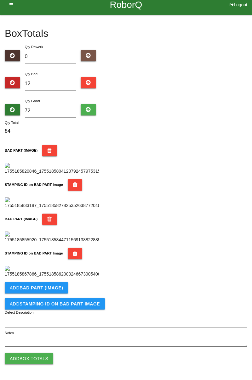 This screenshot has height=380, width=252. Describe the element at coordinates (52, 203) in the screenshot. I see `img: 1755185833187_17551858278253526387720490822427.jpg` at that location.